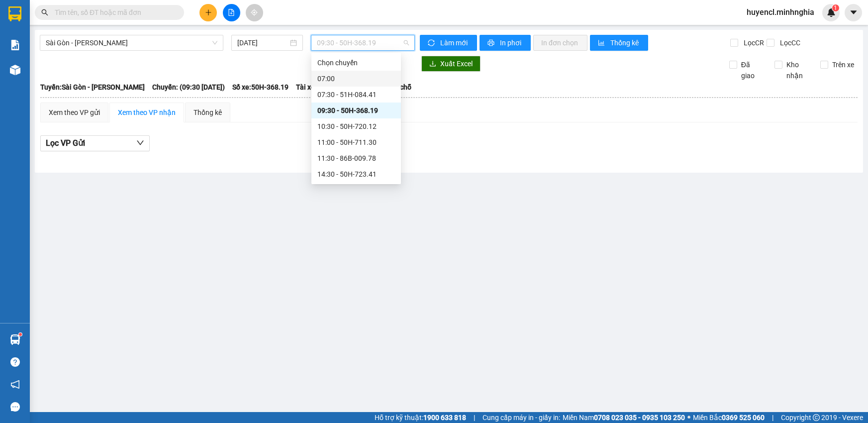 The width and height of the screenshot is (868, 423). What do you see at coordinates (15, 406) in the screenshot?
I see `span: message` at bounding box center [15, 406].